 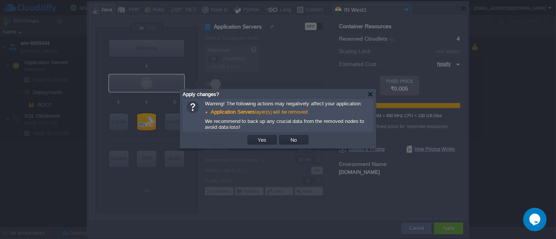 I want to click on span: Apply changes?, so click(x=201, y=94).